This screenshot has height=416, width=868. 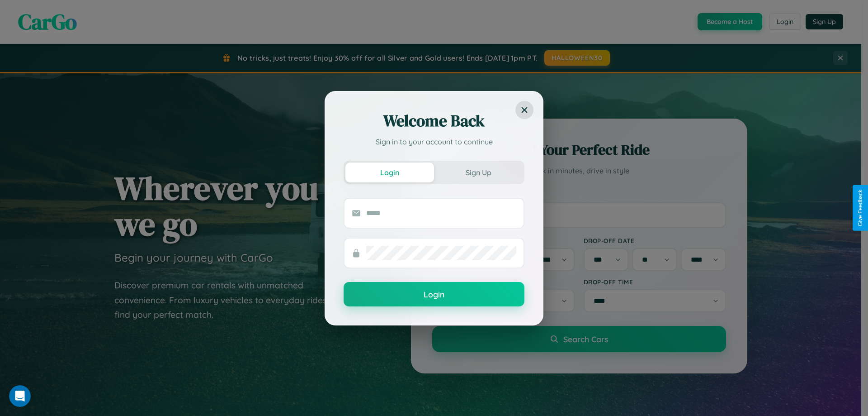 I want to click on button: Sign Up, so click(x=478, y=172).